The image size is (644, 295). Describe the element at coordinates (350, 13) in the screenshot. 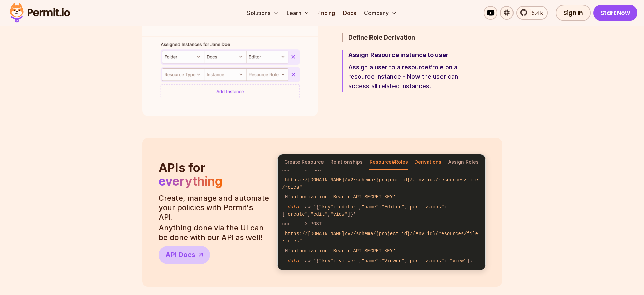

I see `a: Docs` at that location.